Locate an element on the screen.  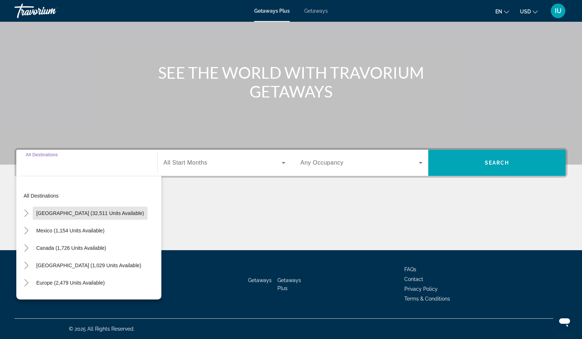
span: Terms & Conditions is located at coordinates (427, 299).